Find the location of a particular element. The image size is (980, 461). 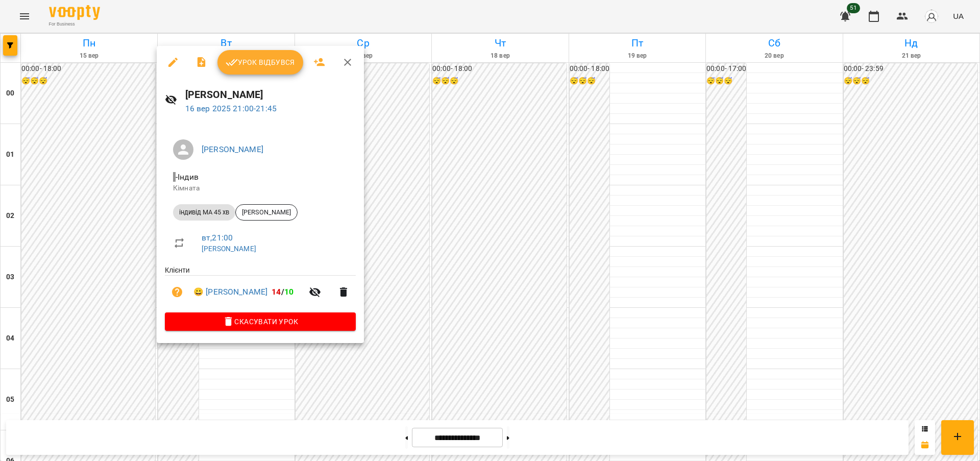

button: Візит ще не сплачено. Додати оплату? is located at coordinates (177, 293).